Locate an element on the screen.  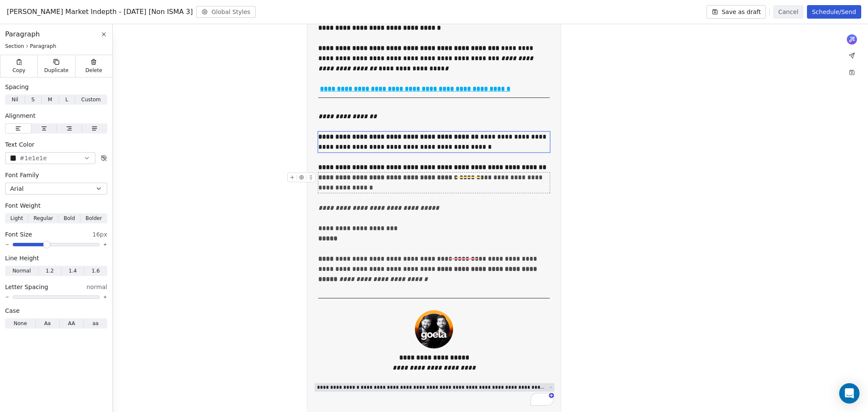
span: Aa is located at coordinates (48, 323).